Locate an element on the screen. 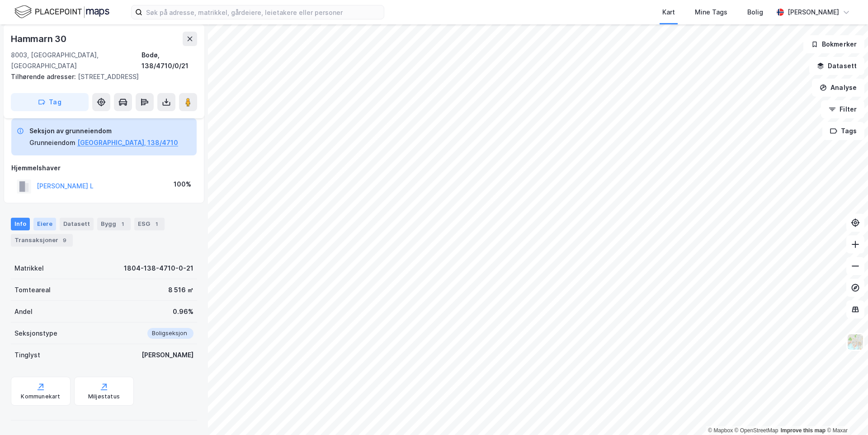 The width and height of the screenshot is (868, 435). div: Seksjon av grunneiendom is located at coordinates (104, 131).